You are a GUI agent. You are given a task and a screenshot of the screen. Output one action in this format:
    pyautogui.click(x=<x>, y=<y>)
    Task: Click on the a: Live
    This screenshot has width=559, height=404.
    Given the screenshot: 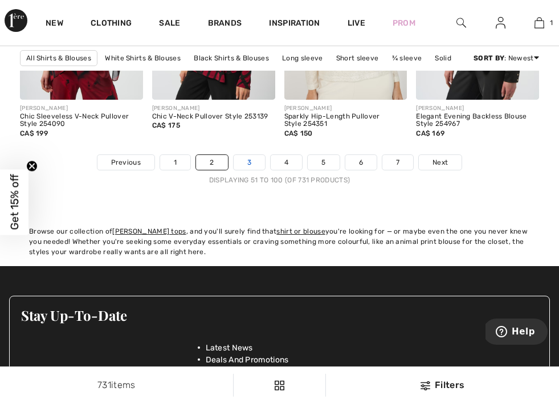 What is the action you would take?
    pyautogui.click(x=356, y=23)
    